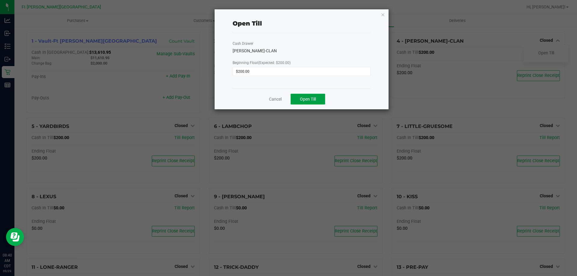  I want to click on span: Beginning Float, so click(262, 63).